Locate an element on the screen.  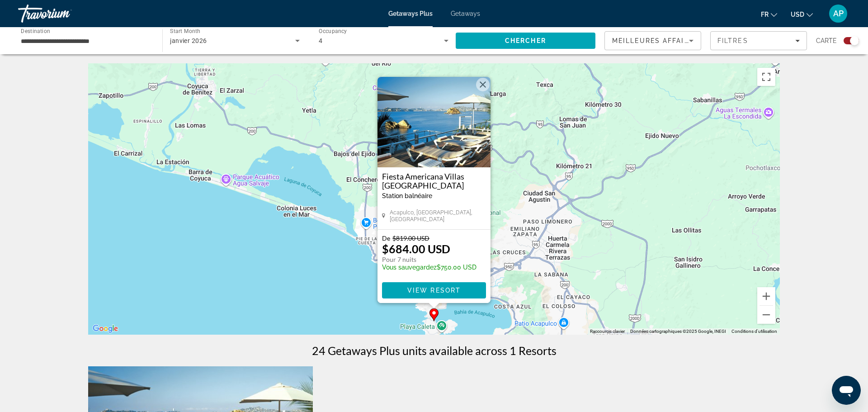
span: fr is located at coordinates (765, 14).